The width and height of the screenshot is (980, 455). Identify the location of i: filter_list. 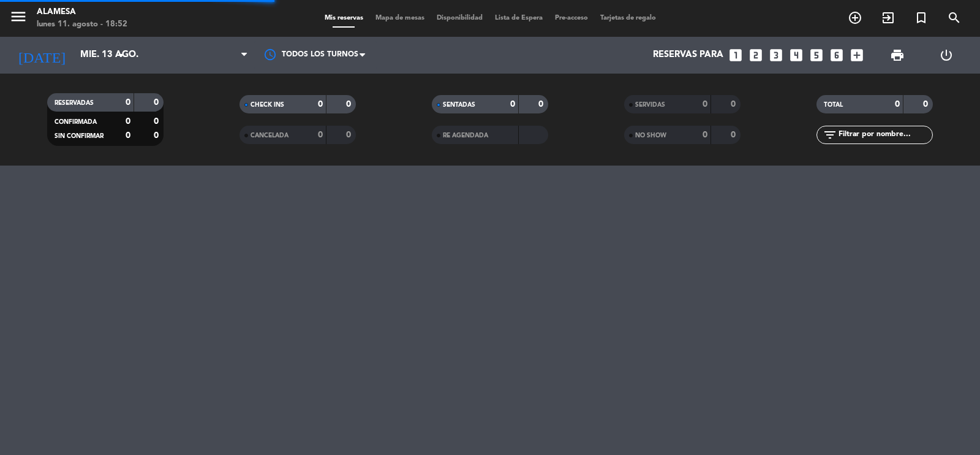
(830, 135).